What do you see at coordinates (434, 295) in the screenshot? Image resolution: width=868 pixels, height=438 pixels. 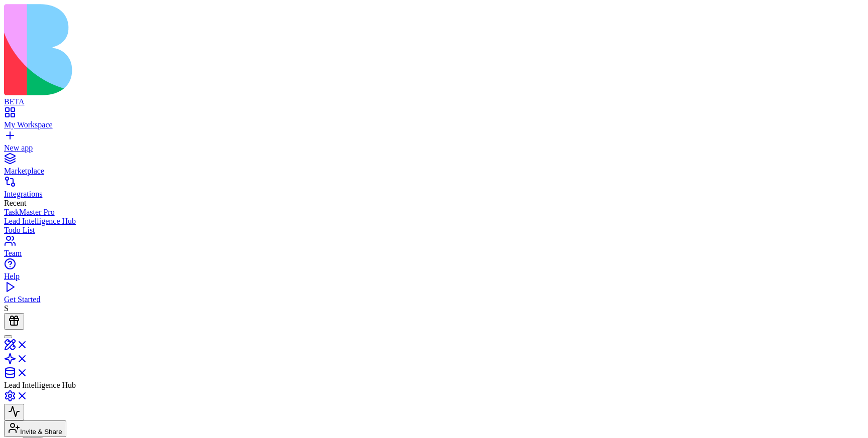 I see `a: Get Started` at bounding box center [434, 295].